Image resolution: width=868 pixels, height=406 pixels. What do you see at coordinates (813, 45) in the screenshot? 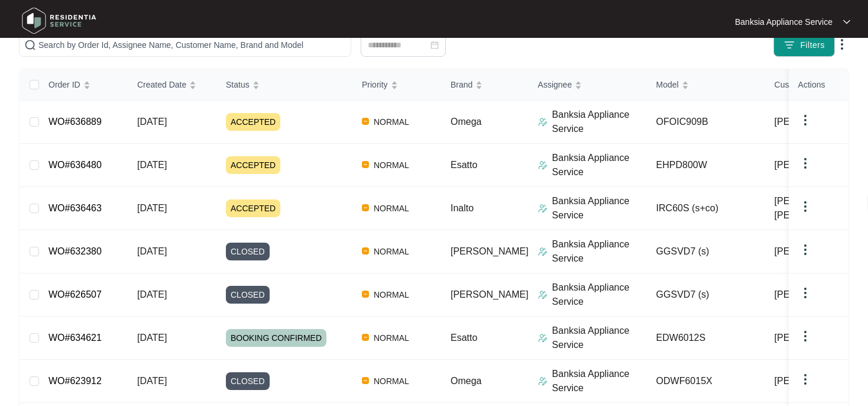
I see `span: Filters` at bounding box center [813, 45].